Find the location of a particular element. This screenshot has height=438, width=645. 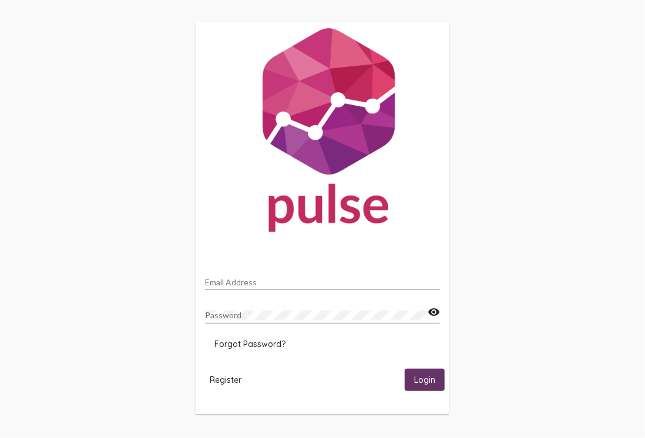

span: Register is located at coordinates (225, 380).